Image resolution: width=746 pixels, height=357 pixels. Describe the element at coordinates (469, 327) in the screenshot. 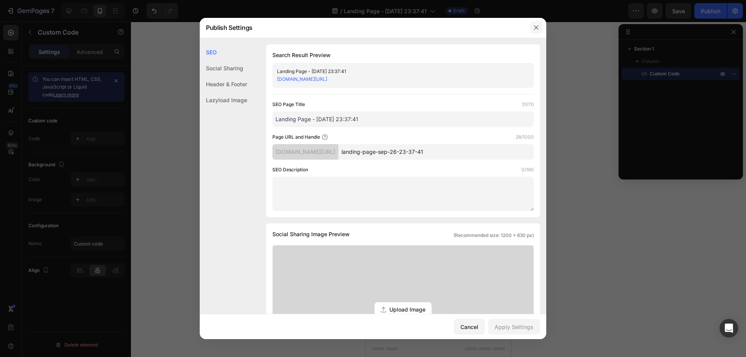

I see `div: Cancel` at that location.